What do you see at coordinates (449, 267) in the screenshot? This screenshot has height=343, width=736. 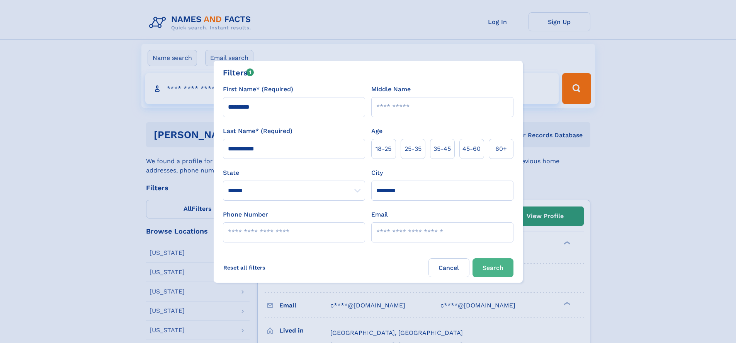 I see `label: Cancel` at bounding box center [449, 267].